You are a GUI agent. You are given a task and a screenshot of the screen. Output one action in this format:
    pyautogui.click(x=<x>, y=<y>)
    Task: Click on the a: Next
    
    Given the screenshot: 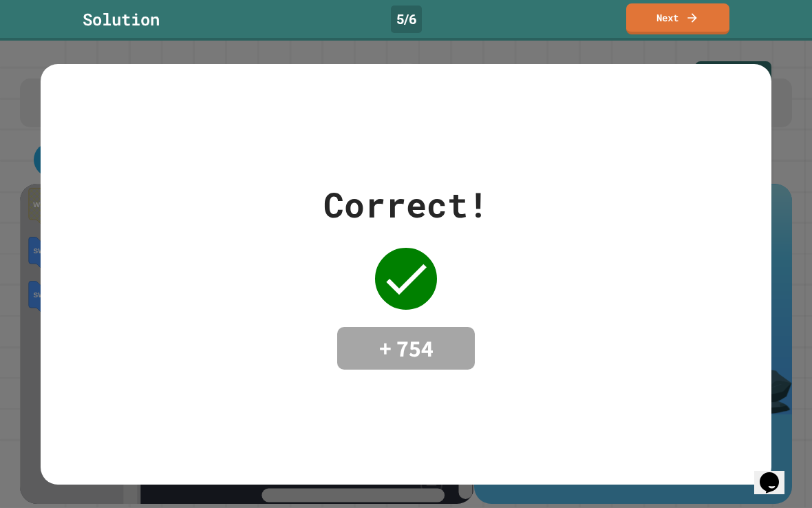 What is the action you would take?
    pyautogui.click(x=678, y=19)
    